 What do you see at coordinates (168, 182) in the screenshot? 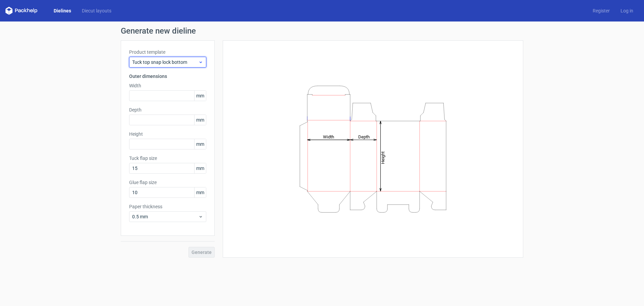
I see `label: Glue flap size` at bounding box center [168, 182].